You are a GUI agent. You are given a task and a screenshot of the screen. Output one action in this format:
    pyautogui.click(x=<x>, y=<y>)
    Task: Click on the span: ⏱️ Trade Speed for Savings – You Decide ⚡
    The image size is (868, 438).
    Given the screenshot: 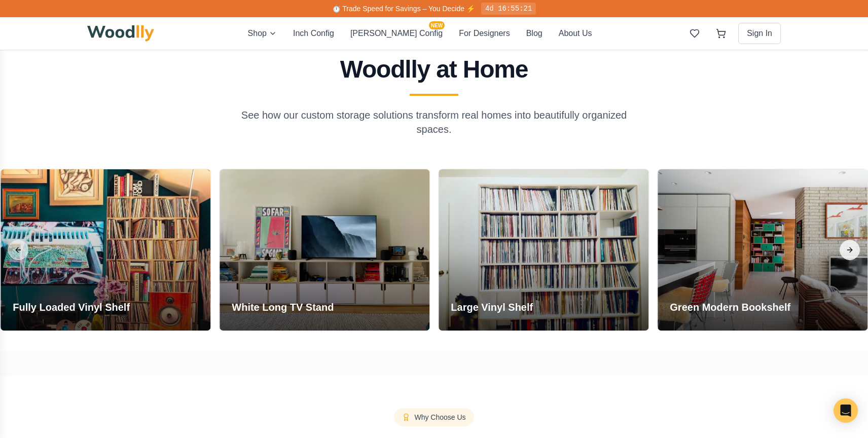 What is the action you would take?
    pyautogui.click(x=404, y=9)
    